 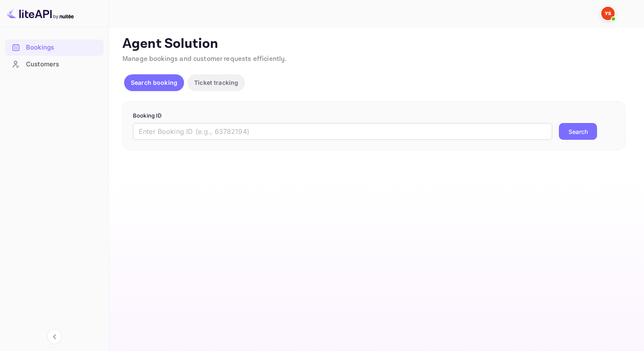 What do you see at coordinates (40, 13) in the screenshot?
I see `img: LiteAPI logo` at bounding box center [40, 13].